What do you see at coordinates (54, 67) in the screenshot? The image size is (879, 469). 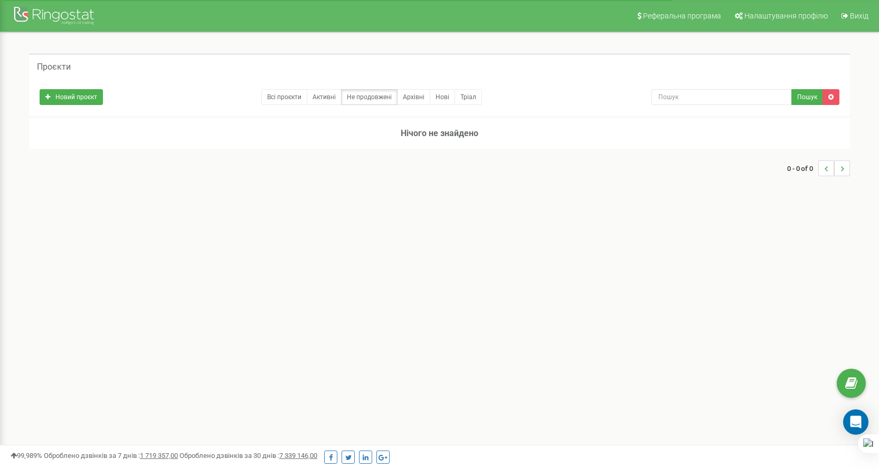 I see `h5: Проєкти` at bounding box center [54, 67].